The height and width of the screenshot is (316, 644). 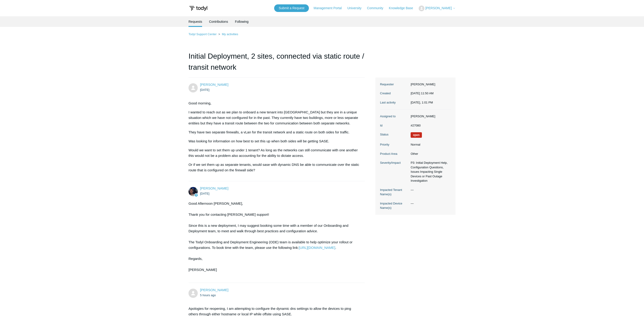 What do you see at coordinates (394, 93) in the screenshot?
I see `dt: Created` at bounding box center [394, 93].